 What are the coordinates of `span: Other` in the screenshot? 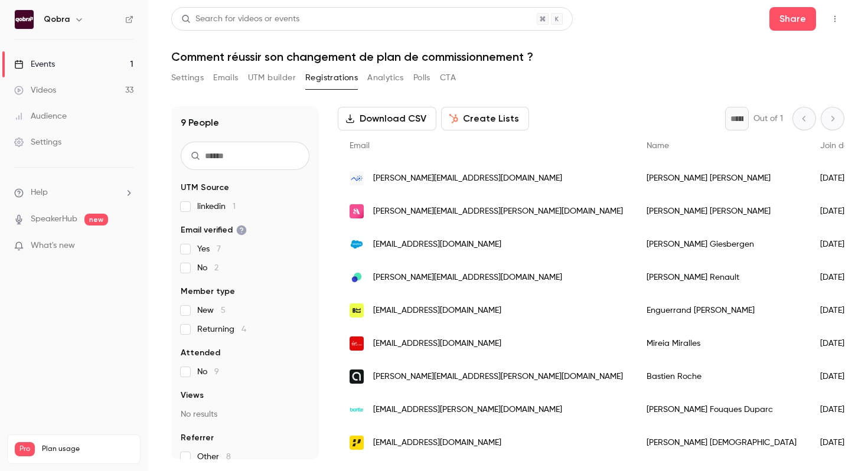 It's located at (214, 457).